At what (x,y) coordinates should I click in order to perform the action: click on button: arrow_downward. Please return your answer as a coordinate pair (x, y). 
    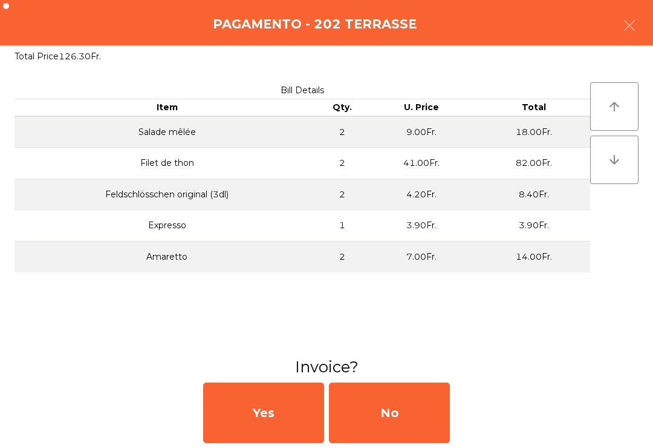
    Looking at the image, I should click on (615, 160).